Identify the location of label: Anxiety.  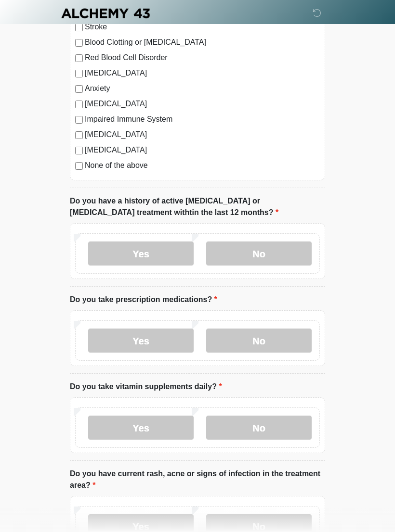
(202, 88).